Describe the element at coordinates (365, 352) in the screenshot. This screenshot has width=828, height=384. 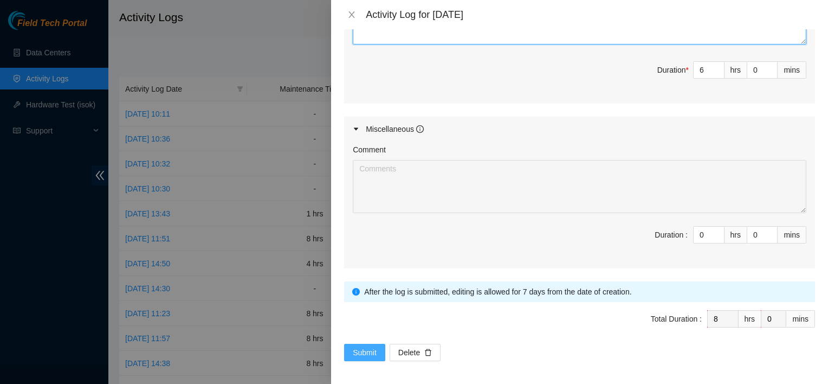
I see `span: Submit` at that location.